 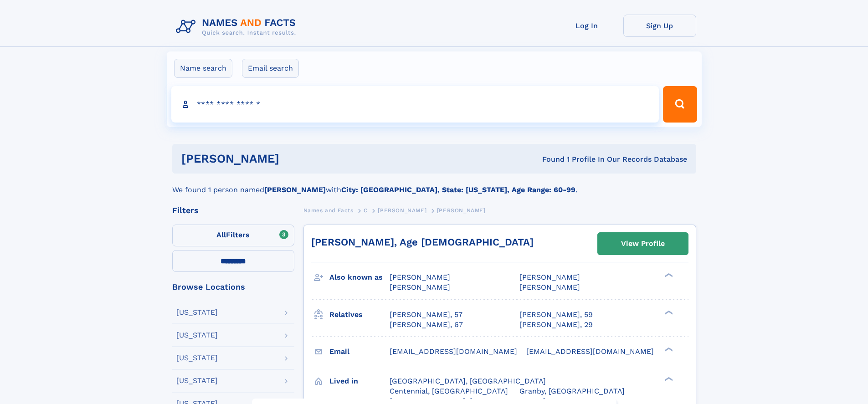 What do you see at coordinates (234, 236) in the screenshot?
I see `label: Filters` at bounding box center [234, 236].